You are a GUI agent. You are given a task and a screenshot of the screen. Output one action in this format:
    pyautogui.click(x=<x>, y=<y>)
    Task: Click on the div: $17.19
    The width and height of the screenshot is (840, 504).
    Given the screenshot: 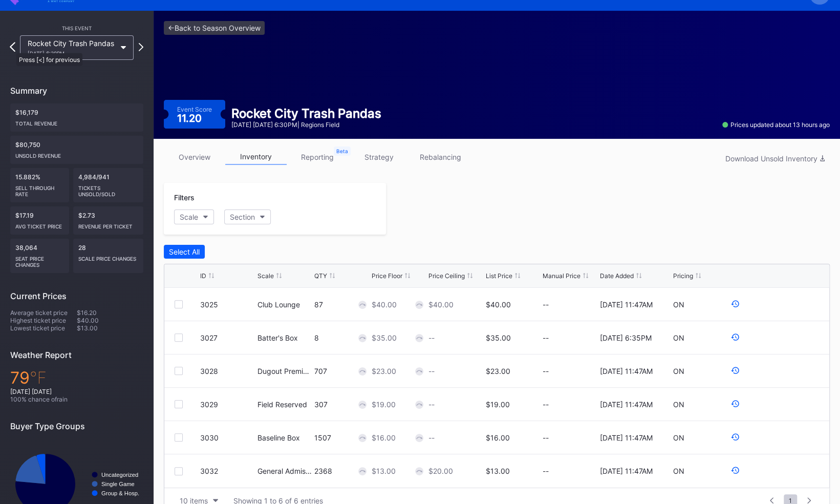 What is the action you would take?
    pyautogui.click(x=39, y=220)
    